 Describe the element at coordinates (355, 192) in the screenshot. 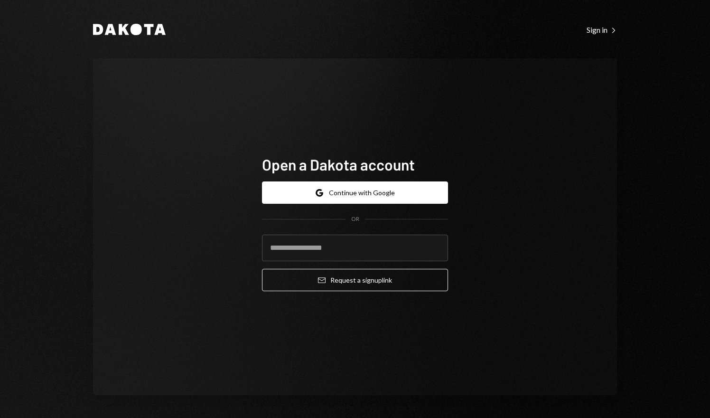

I see `button: Continue with Google` at that location.